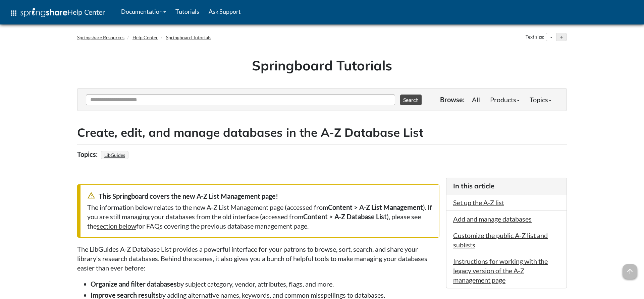 The height and width of the screenshot is (299, 644). I want to click on p: Browse:, so click(452, 100).